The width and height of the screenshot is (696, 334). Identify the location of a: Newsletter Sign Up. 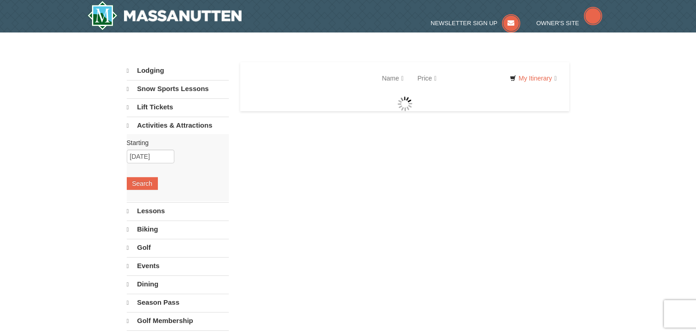
(476, 23).